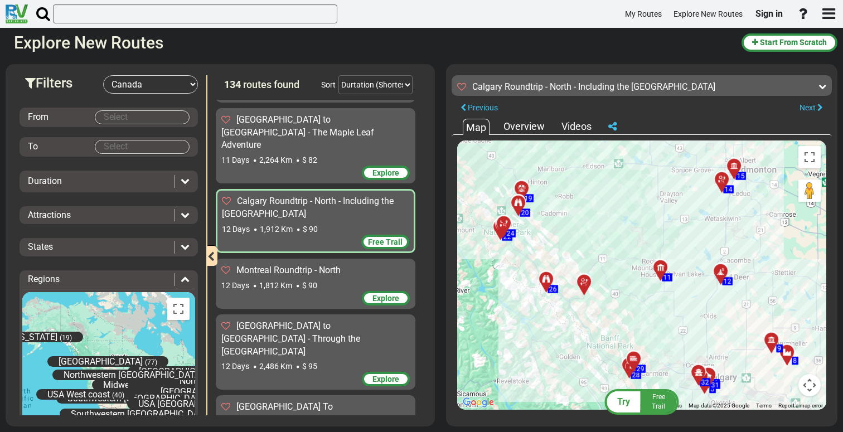  Describe the element at coordinates (779, 348) in the screenshot. I see `span: 9` at that location.